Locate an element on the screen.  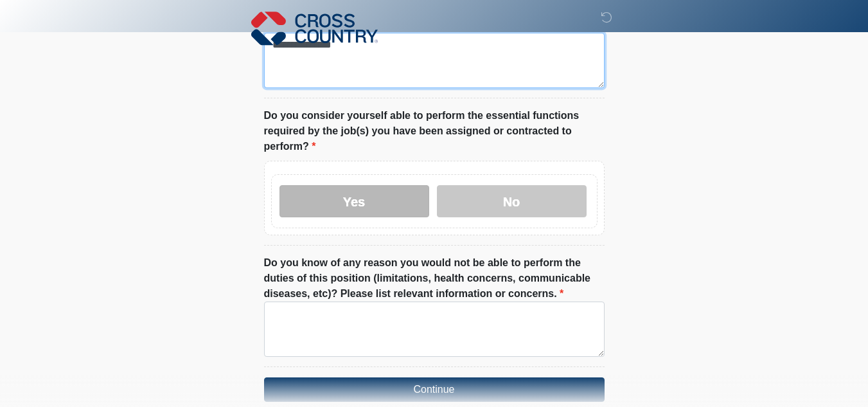
button: Continue is located at coordinates (434, 390).